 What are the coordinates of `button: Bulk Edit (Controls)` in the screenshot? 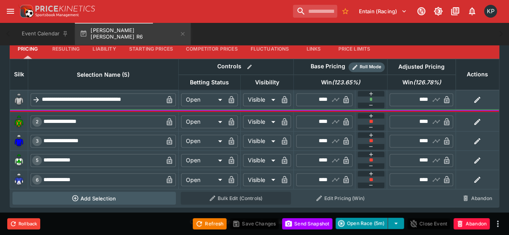 It's located at (236, 198).